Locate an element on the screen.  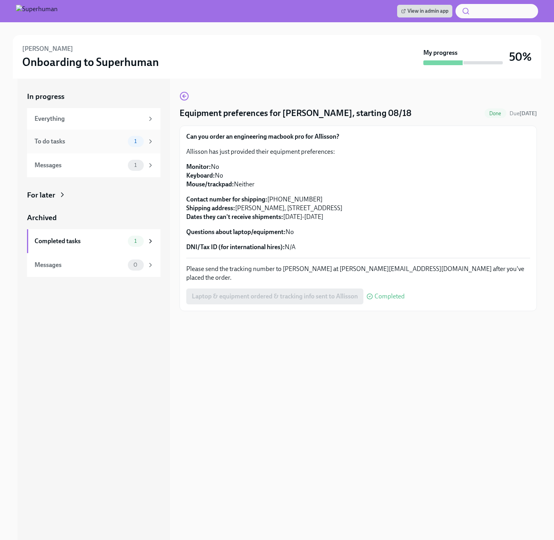
span: Due is located at coordinates (523, 113).